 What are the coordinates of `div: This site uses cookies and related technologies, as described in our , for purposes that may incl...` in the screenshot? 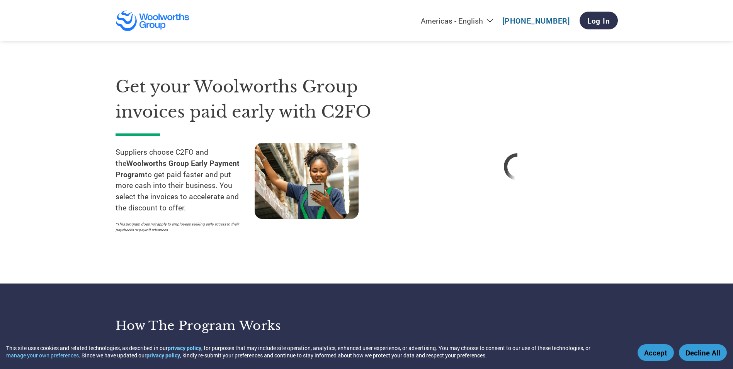 It's located at (316, 351).